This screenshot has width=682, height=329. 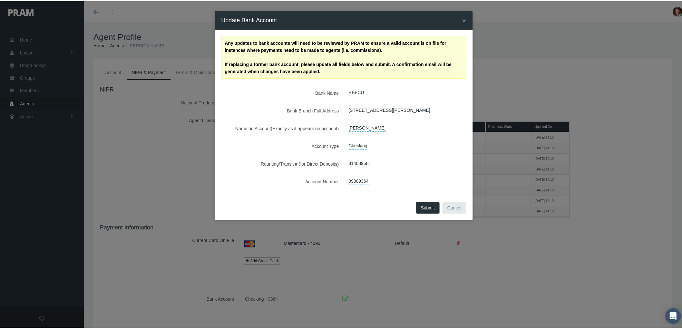 I want to click on a: RBFCU, so click(x=357, y=91).